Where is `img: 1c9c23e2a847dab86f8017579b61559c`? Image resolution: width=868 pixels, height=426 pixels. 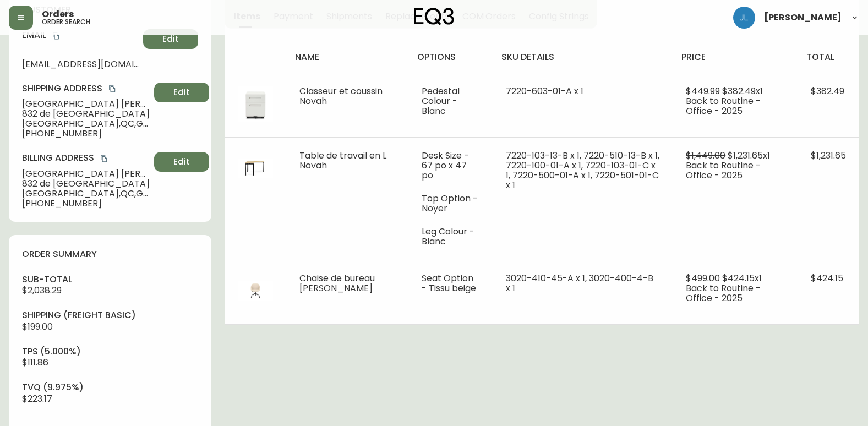
img: 1c9c23e2a847dab86f8017579b61559c is located at coordinates (745, 18).